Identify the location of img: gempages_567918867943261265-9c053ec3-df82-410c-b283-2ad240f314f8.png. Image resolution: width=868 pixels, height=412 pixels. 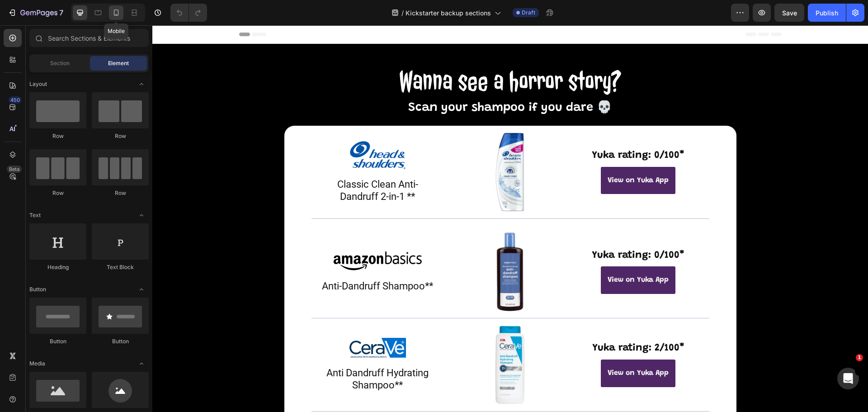
(357, 147).